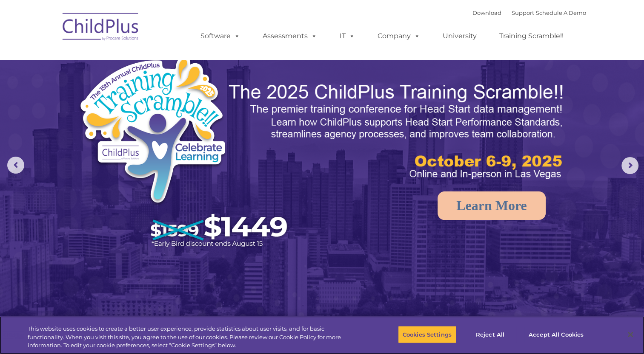 The width and height of the screenshot is (644, 354). Describe the element at coordinates (137, 94) in the screenshot. I see `span: Phone number` at that location.